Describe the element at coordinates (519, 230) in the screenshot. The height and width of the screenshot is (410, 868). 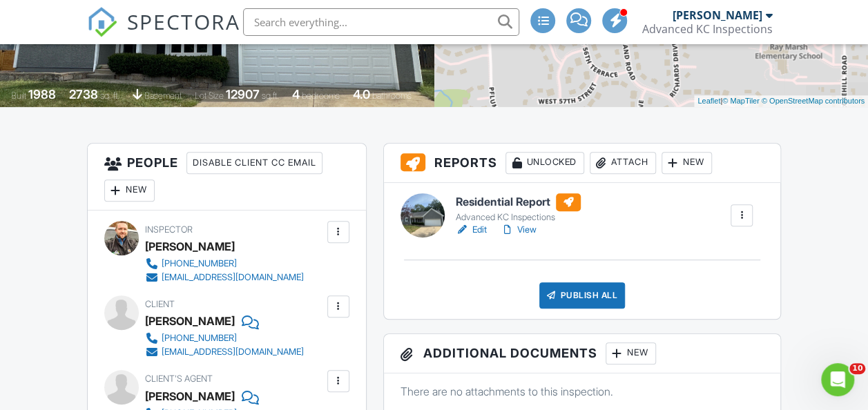
I see `a: View` at that location.